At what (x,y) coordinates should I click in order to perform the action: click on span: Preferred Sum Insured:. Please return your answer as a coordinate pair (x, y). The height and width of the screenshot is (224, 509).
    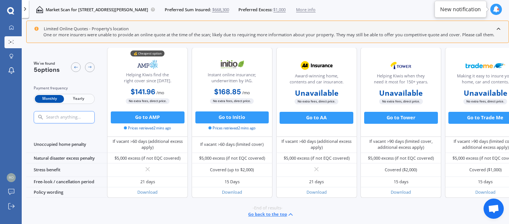
    Looking at the image, I should click on (188, 10).